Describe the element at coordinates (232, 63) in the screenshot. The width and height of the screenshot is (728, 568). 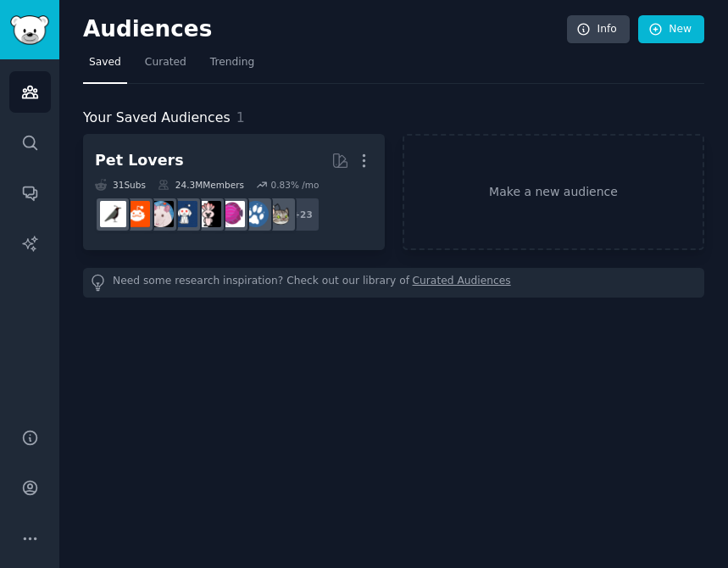
I see `span: Trending` at that location.